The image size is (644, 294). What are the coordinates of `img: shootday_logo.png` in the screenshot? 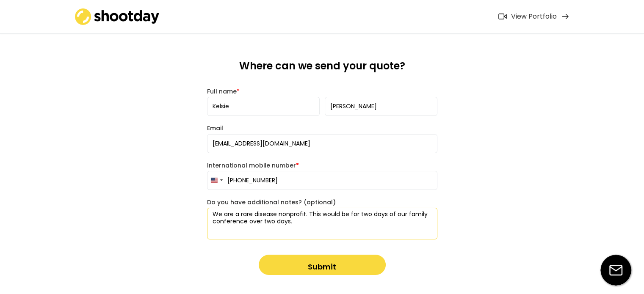 It's located at (117, 17).